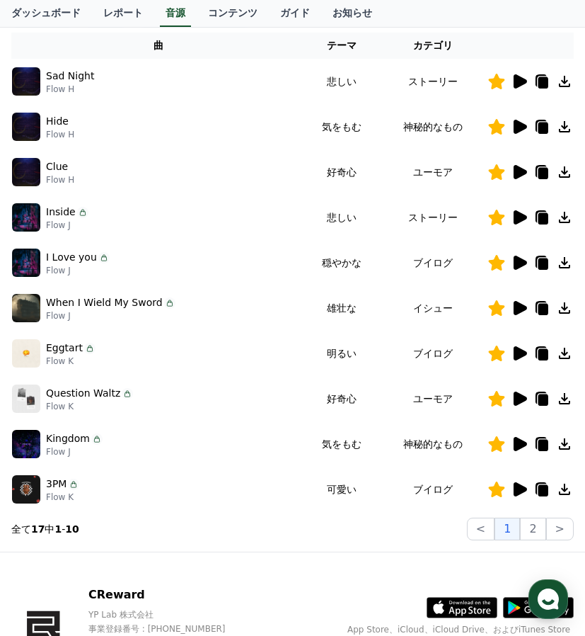 The height and width of the screenshot is (636, 585). I want to click on th: カテゴリ, so click(433, 45).